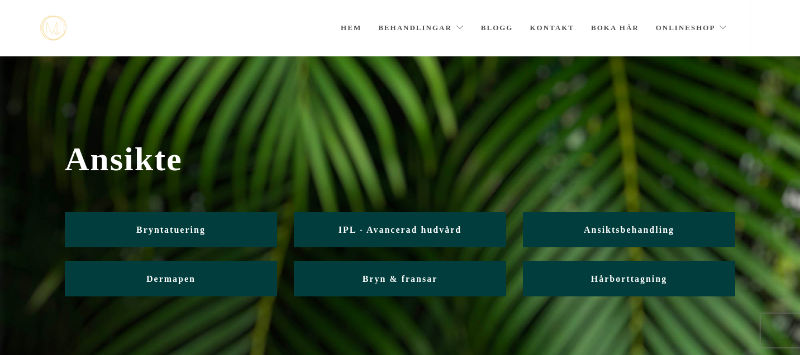  Describe the element at coordinates (629, 279) in the screenshot. I see `span: Hårborttagning` at that location.